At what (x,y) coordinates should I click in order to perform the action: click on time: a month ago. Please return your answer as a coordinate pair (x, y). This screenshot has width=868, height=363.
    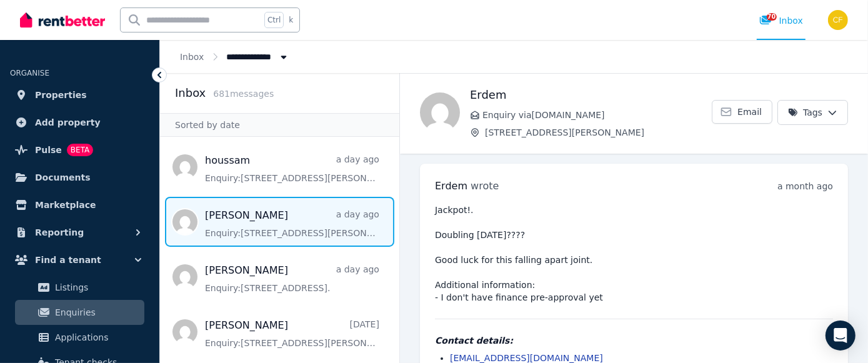
    Looking at the image, I should click on (805, 186).